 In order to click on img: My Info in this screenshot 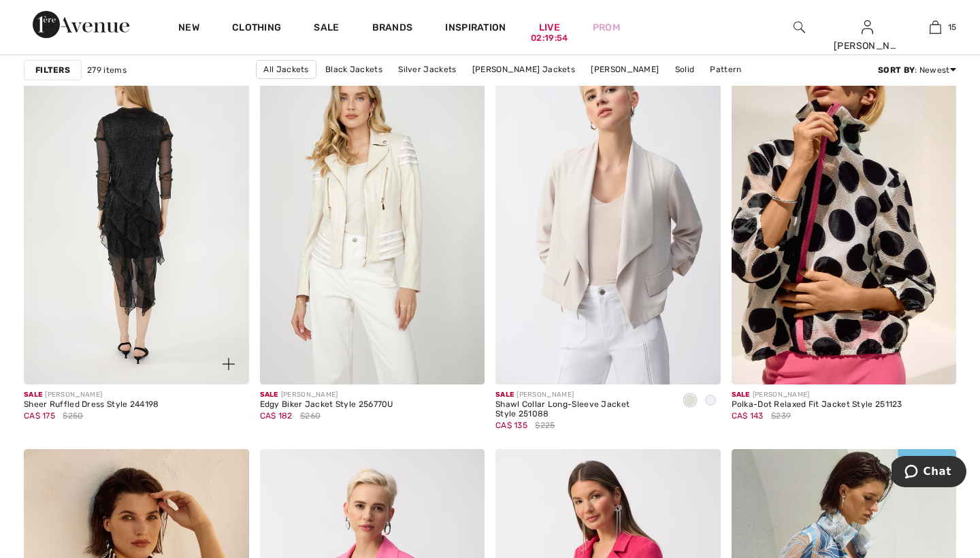, I will do `click(867, 27)`.